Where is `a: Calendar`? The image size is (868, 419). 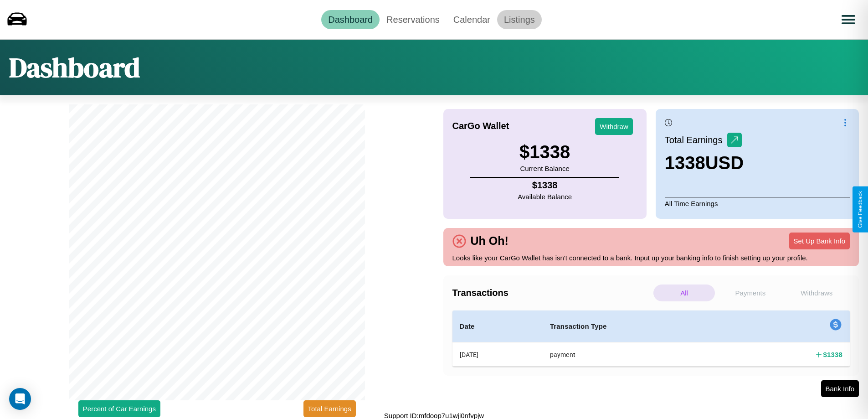 a: Calendar is located at coordinates (471, 19).